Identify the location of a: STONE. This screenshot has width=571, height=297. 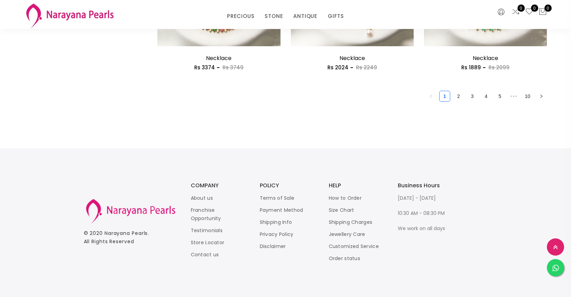
(273, 16).